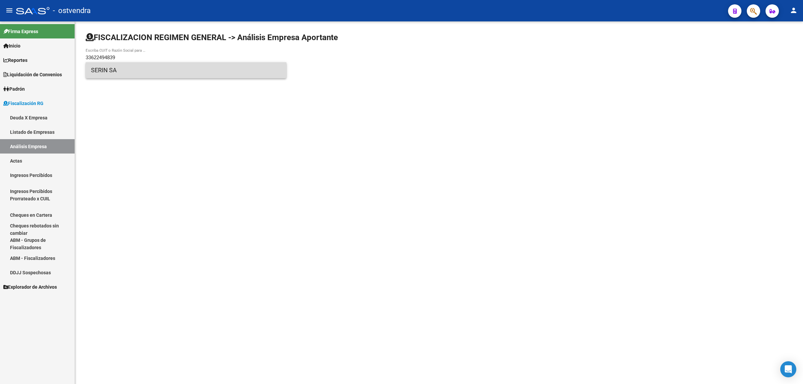 The width and height of the screenshot is (803, 384). What do you see at coordinates (23, 103) in the screenshot?
I see `span: Fiscalización RG` at bounding box center [23, 103].